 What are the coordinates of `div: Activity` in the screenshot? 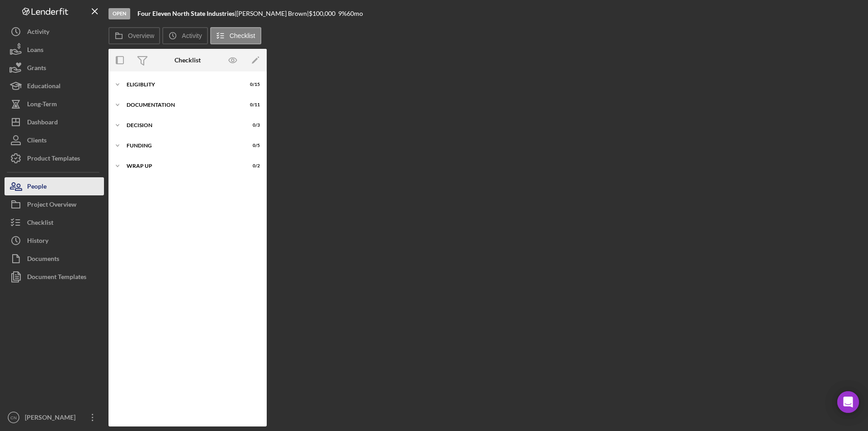 It's located at (38, 32).